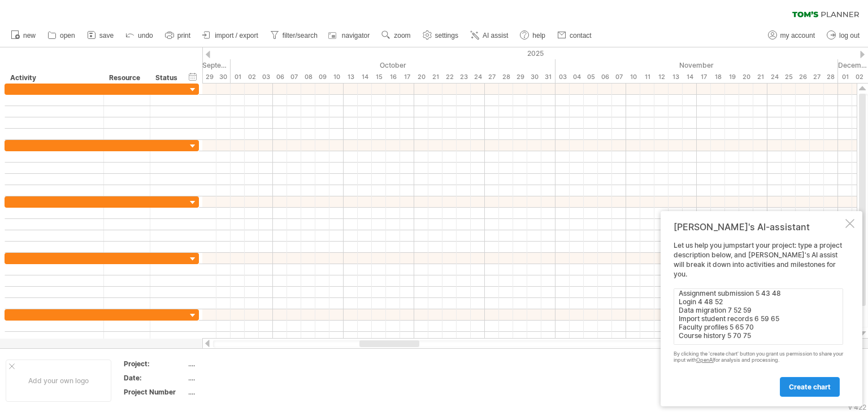  What do you see at coordinates (210, 76) in the screenshot?
I see `div: Monday, 29 September 2025` at bounding box center [210, 76].